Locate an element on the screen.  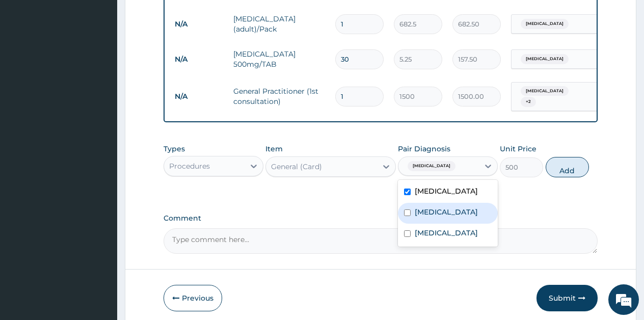
label: Item is located at coordinates (274, 149).